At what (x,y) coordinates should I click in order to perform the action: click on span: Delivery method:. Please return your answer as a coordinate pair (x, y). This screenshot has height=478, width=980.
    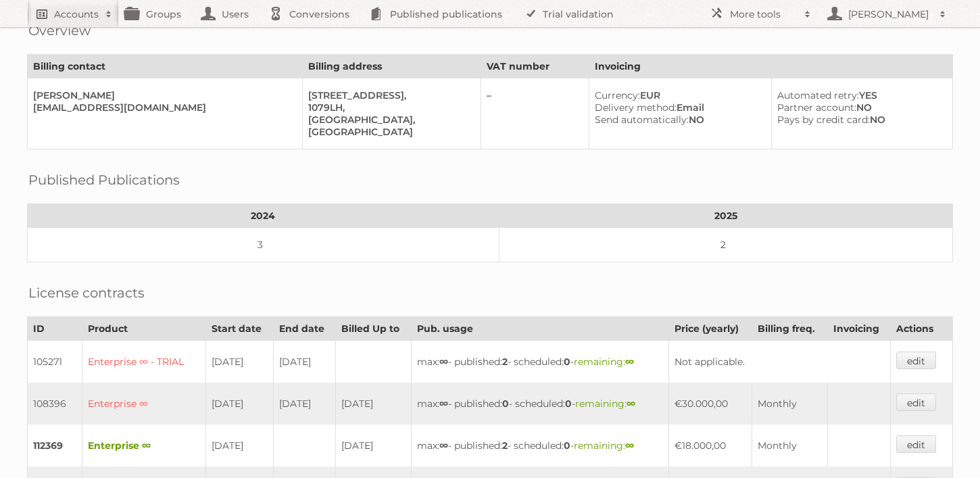
    Looking at the image, I should click on (635, 107).